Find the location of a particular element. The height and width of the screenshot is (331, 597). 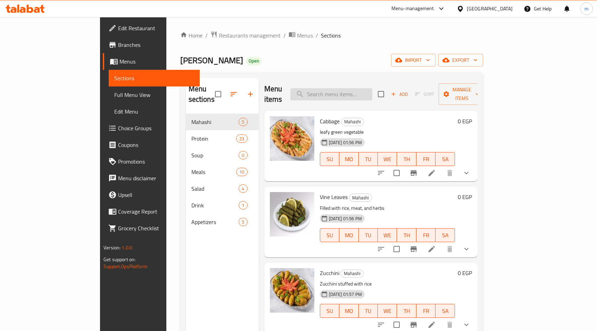

img: Zucchini is located at coordinates (292, 290).